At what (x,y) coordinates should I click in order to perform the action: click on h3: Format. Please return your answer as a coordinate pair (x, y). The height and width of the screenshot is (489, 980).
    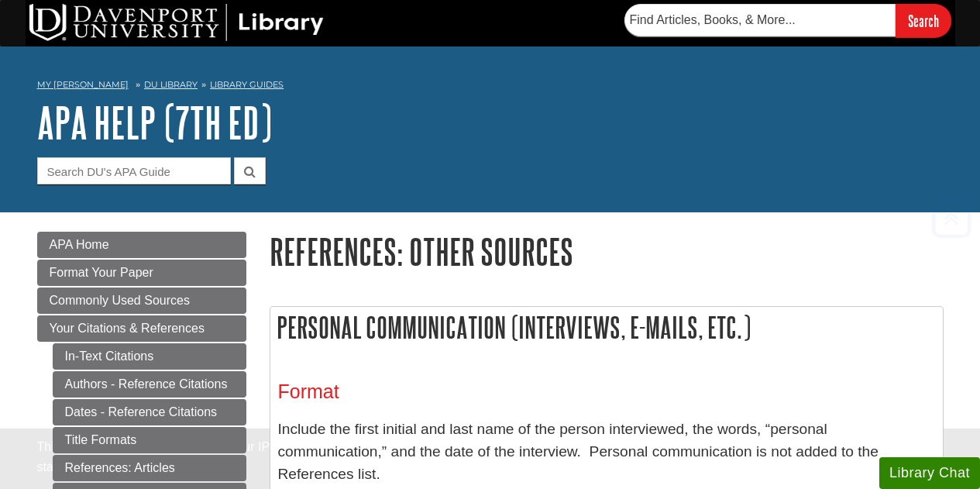
    Looking at the image, I should click on (607, 391).